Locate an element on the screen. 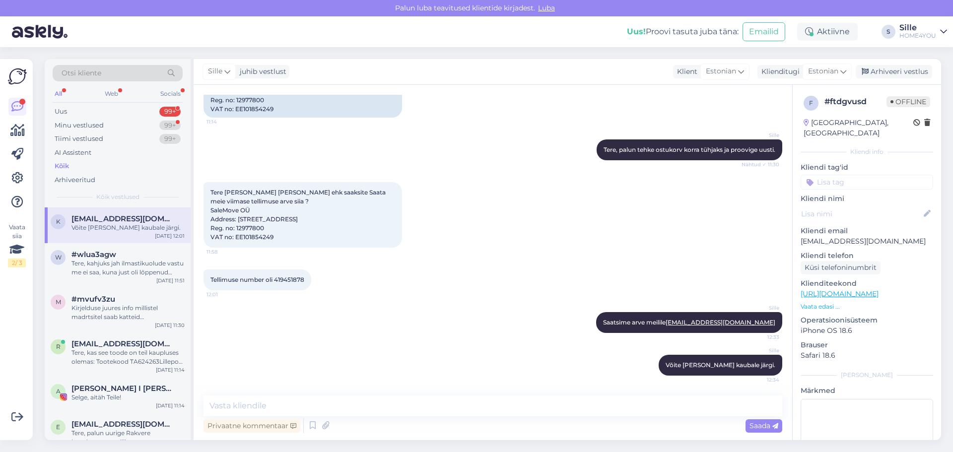  div: Kõik is located at coordinates (62, 166).